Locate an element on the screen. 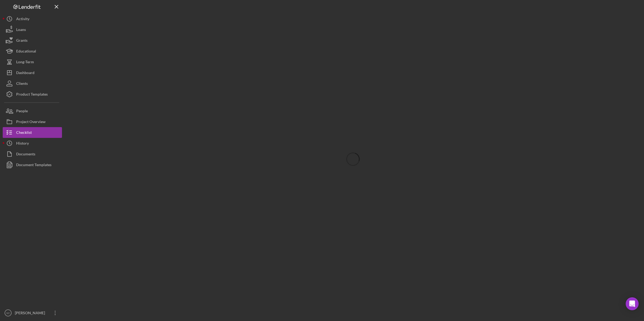 Image resolution: width=644 pixels, height=321 pixels. a: Product Templates is located at coordinates (33, 94).